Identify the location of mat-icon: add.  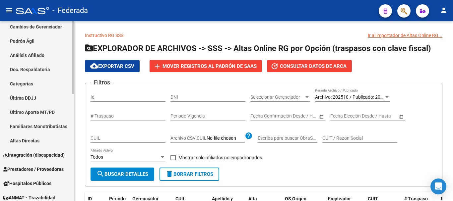
(157, 66).